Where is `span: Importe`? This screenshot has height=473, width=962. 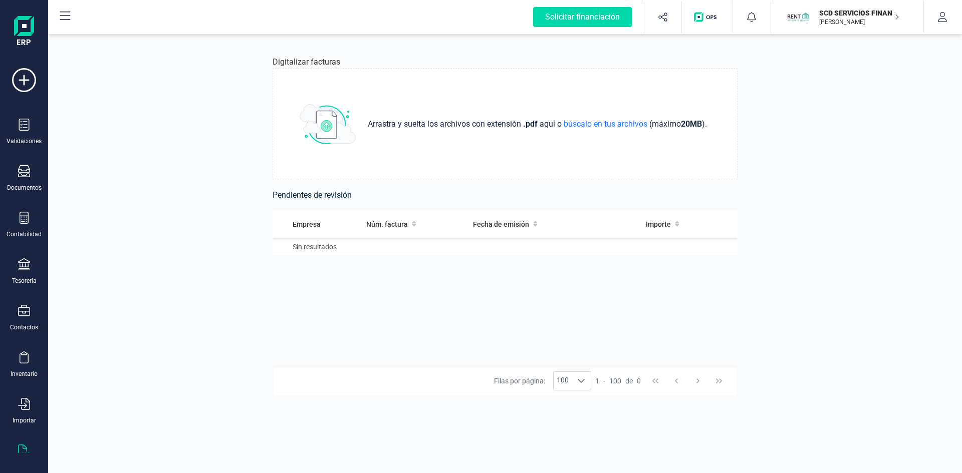
span: Importe is located at coordinates (658, 224).